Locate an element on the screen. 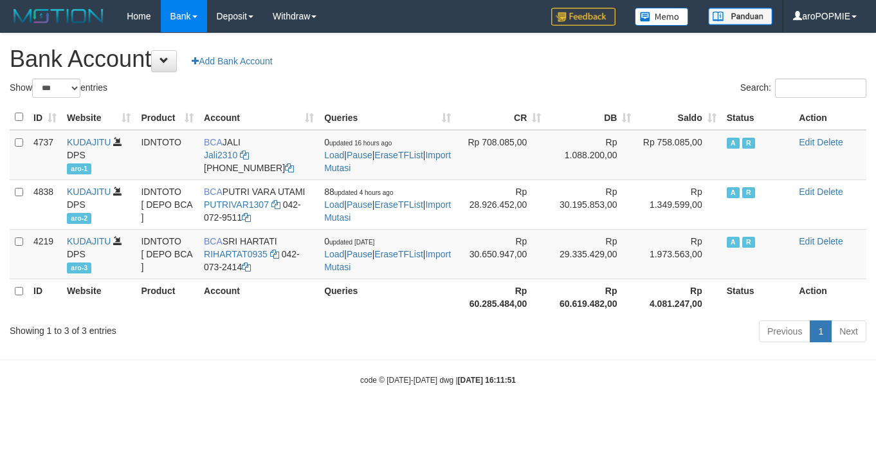  th: DB: activate to sort column ascending is located at coordinates (591, 117).